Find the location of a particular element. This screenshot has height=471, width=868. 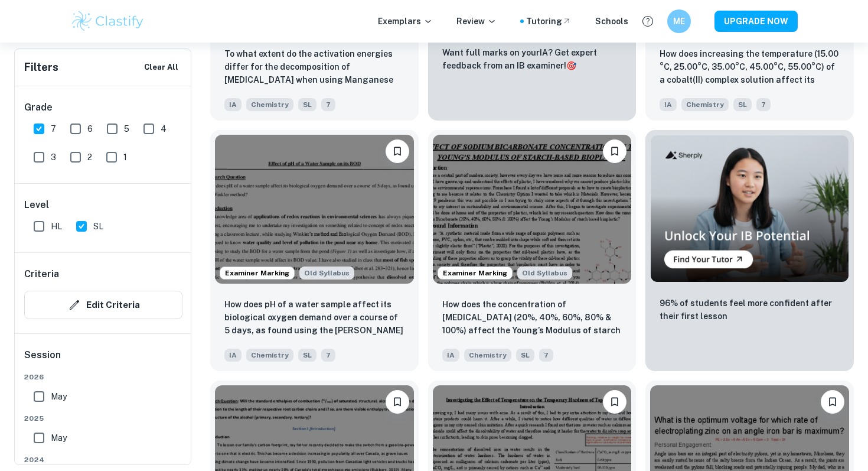

img: Chemistry IA example thumbnail: How does the concentration of Sodium Bic is located at coordinates (532, 209).